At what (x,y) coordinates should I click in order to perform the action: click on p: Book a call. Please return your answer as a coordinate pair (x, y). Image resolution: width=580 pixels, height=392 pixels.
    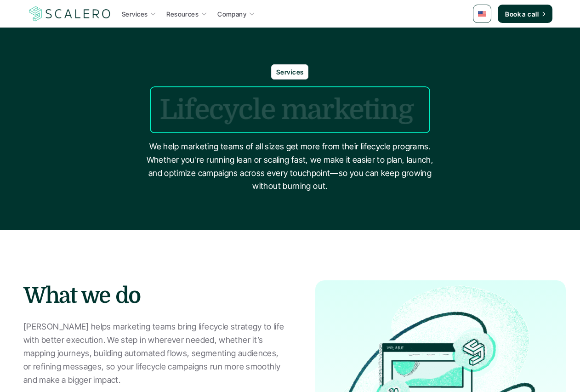
    Looking at the image, I should click on (522, 14).